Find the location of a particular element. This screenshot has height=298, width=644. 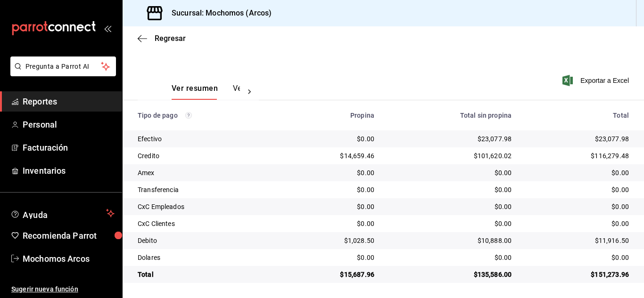

div: $14,659.46 is located at coordinates (331, 156).